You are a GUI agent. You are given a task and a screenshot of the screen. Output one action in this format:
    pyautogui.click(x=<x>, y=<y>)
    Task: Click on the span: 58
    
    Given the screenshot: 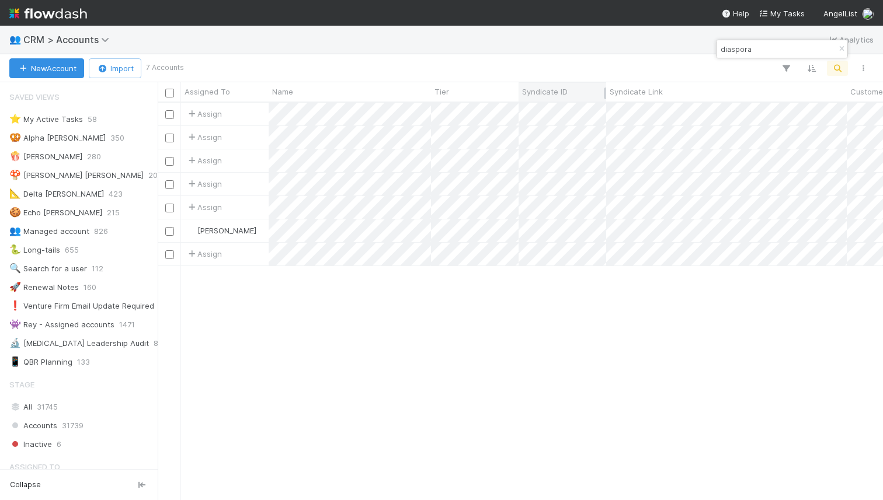 What is the action you would take?
    pyautogui.click(x=92, y=119)
    